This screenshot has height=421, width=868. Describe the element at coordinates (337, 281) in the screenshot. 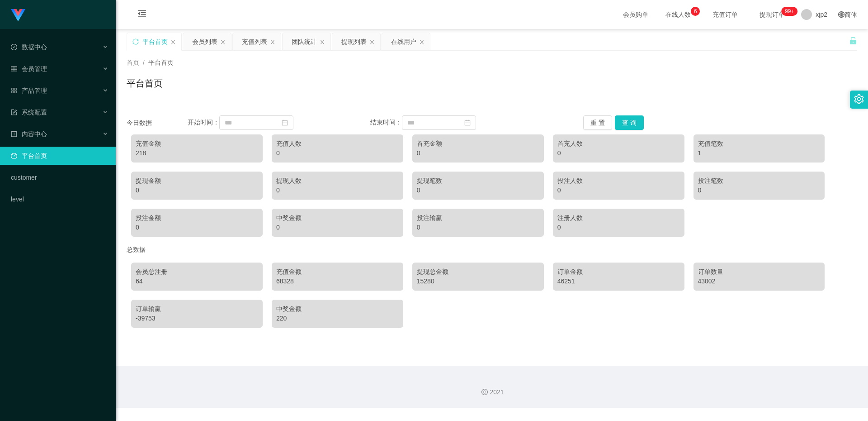

I see `div: 68328` at that location.